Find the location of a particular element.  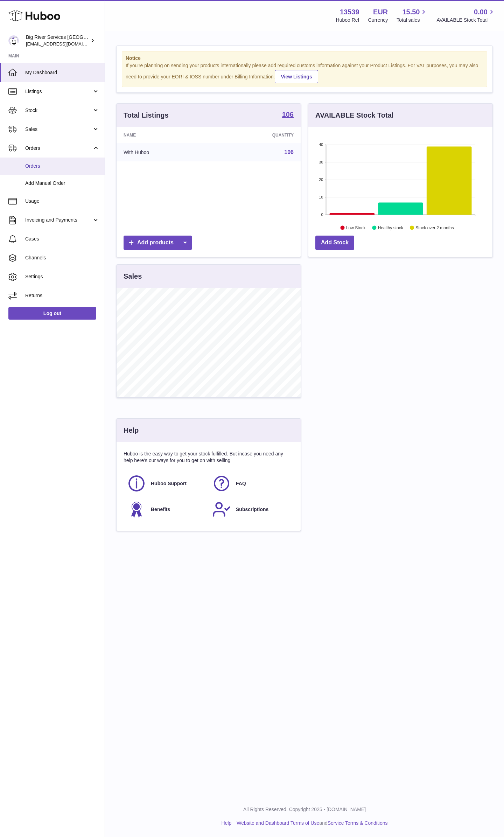

h3: AVAILABLE Stock Total is located at coordinates (355, 115).